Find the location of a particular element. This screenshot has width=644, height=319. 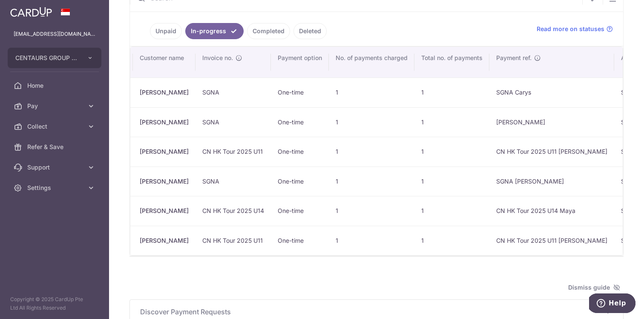

th: Total no. of payments is located at coordinates (452, 62).